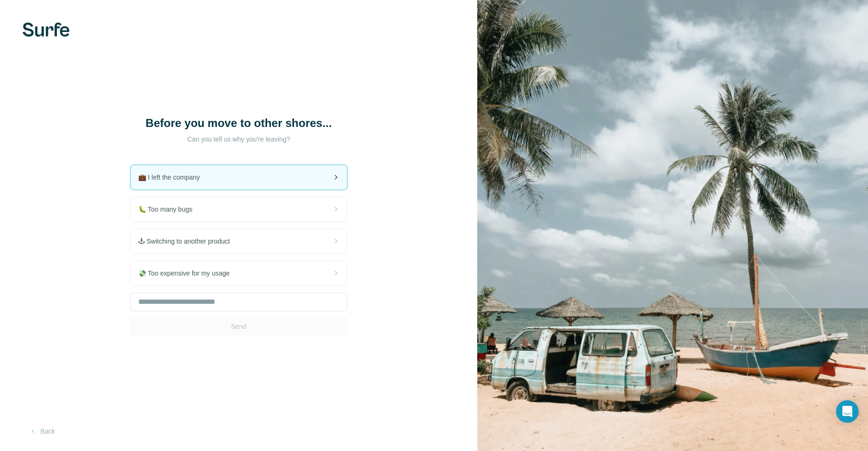  What do you see at coordinates (173, 177) in the screenshot?
I see `span: 💼 I left the company` at bounding box center [173, 177].